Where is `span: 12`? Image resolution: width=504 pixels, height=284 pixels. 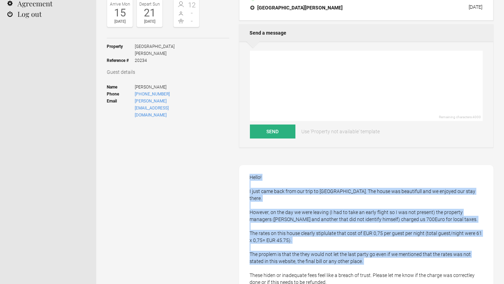 span: 12 is located at coordinates (192, 5).